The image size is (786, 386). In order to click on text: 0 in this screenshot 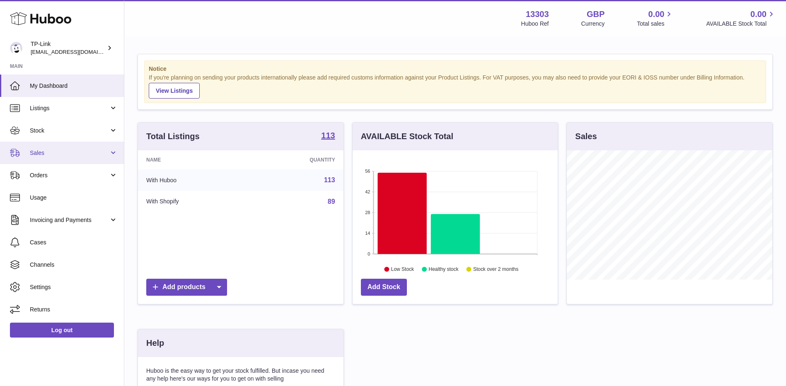, I will do `click(369, 254)`.